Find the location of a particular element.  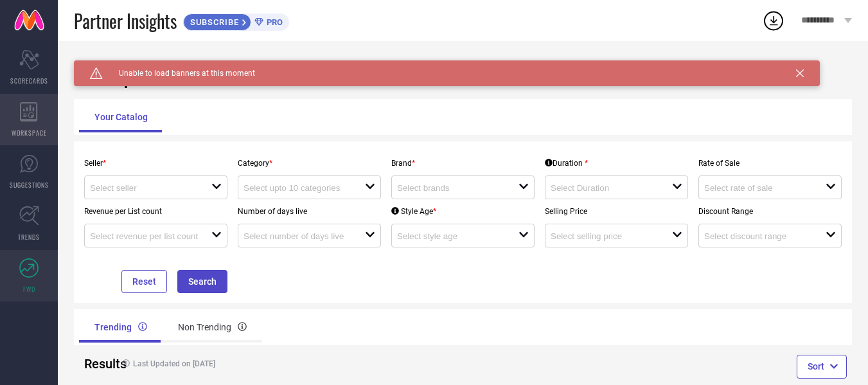

button: Sort is located at coordinates (822, 366).